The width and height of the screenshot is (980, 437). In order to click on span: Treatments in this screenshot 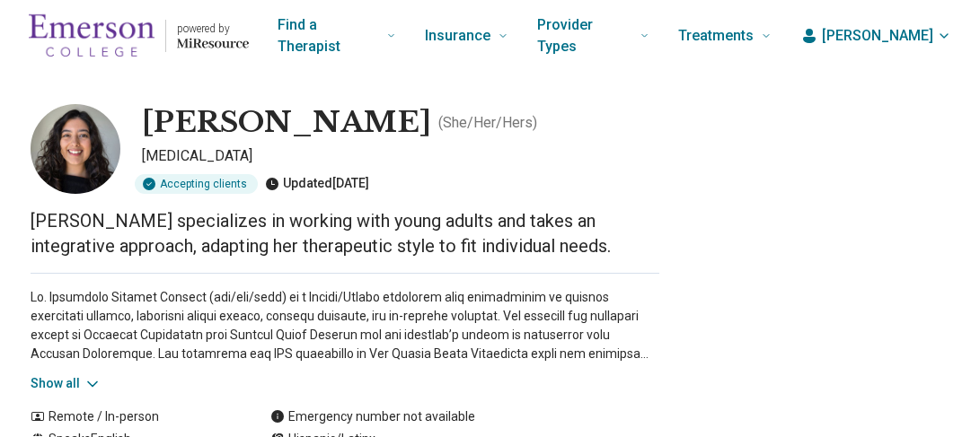, I will do `click(716, 36)`.